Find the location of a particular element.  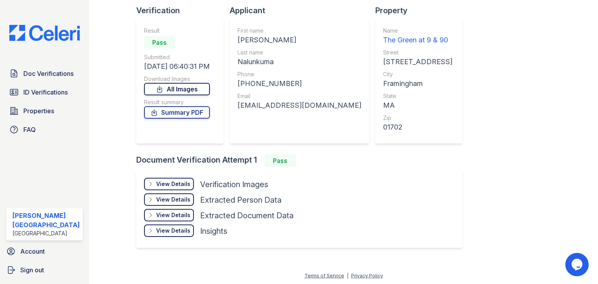

div: 01702 is located at coordinates (418, 127).